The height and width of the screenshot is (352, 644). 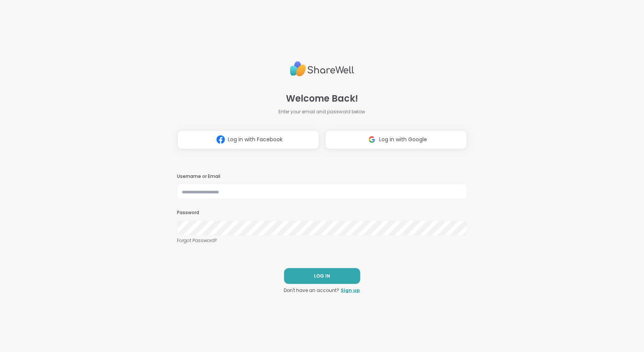 I want to click on a: Forgot Password?, so click(x=322, y=240).